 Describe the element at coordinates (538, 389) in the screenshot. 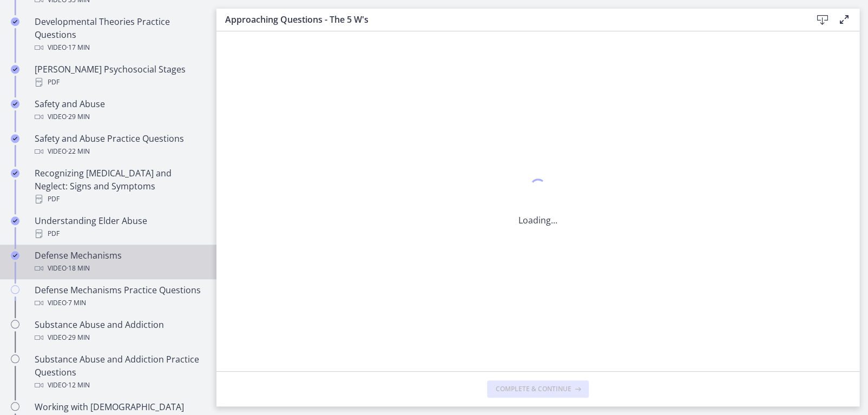

I see `button: Complete & continue` at that location.